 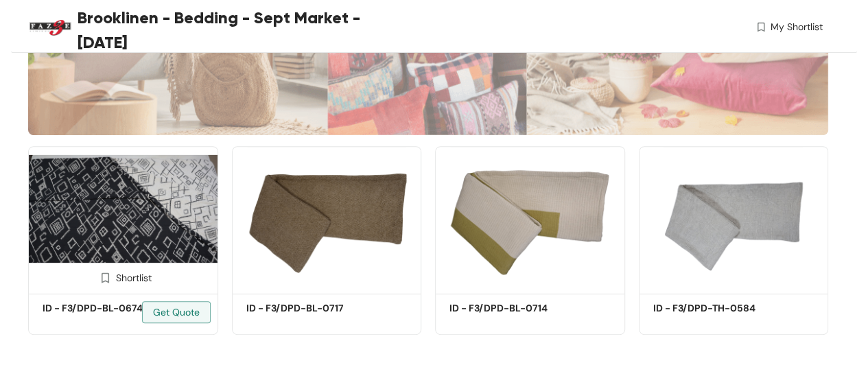 I want to click on h5: ID - F3/DPD-TH-0584, so click(x=711, y=308).